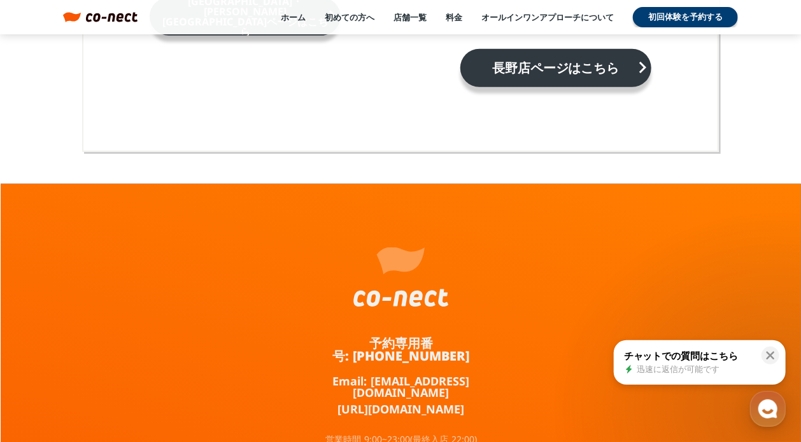 This screenshot has width=801, height=442. I want to click on a: チャット, so click(124, 353).